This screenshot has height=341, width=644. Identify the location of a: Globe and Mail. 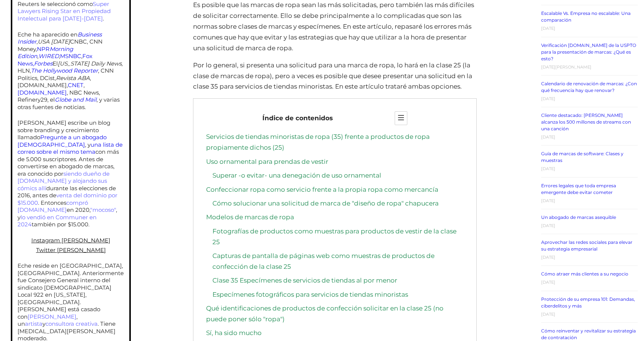
(76, 99).